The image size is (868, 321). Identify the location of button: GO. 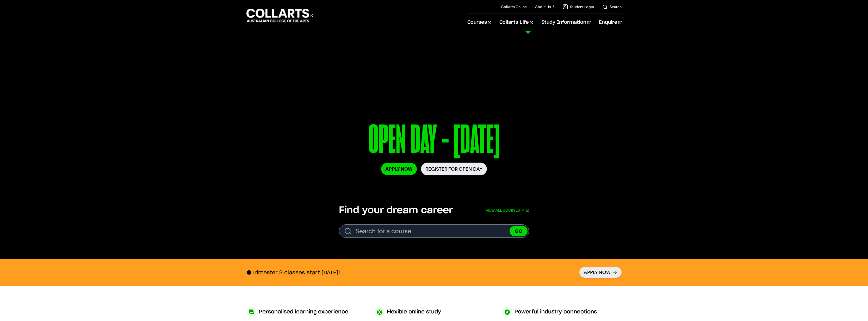
(518, 231).